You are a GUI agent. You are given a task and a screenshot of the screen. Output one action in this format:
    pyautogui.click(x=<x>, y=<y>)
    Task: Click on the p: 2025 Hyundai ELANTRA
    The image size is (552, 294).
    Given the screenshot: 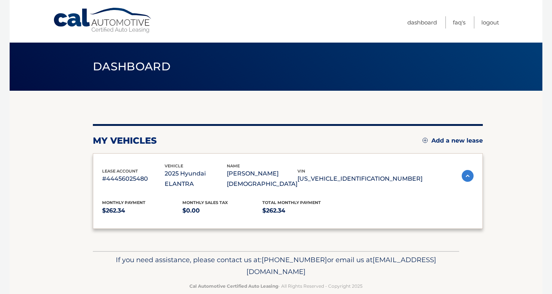 What is the action you would take?
    pyautogui.click(x=196, y=179)
    